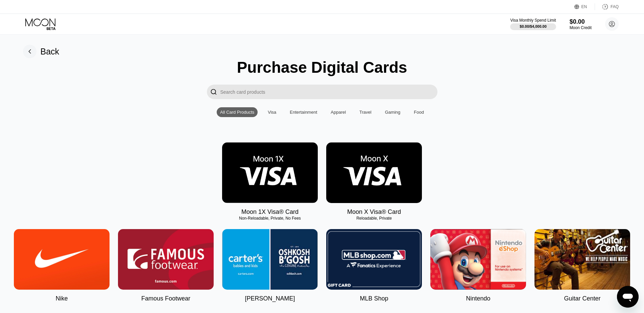  Describe the element at coordinates (533, 24) in the screenshot. I see `div: Visa Monthly Spend Limit$0.00/$4,000.00` at that location.